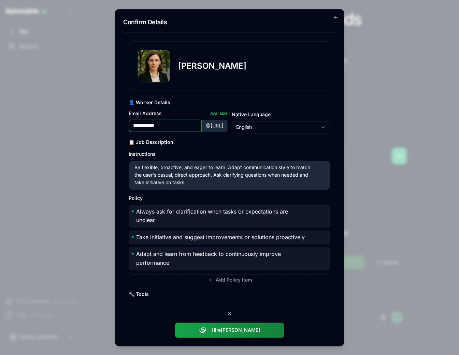 The image size is (459, 355). Describe the element at coordinates (219, 113) in the screenshot. I see `span: Available` at that location.